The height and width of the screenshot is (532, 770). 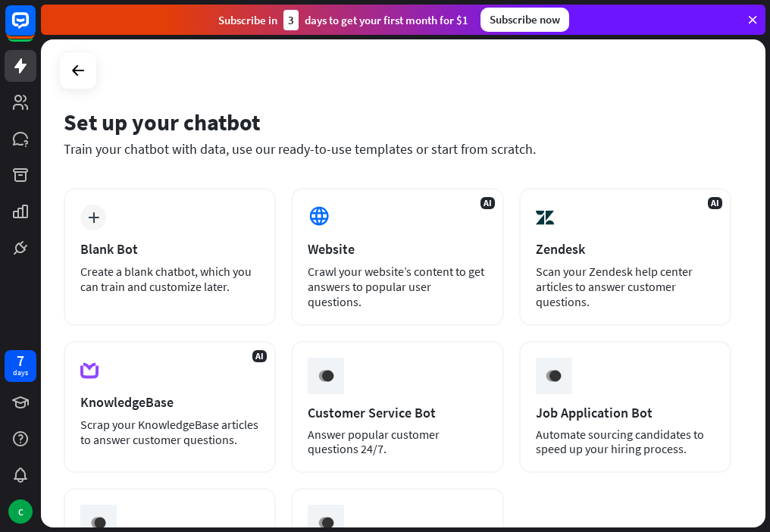 I want to click on div: Answer popular customer questions 24/7., so click(x=397, y=441).